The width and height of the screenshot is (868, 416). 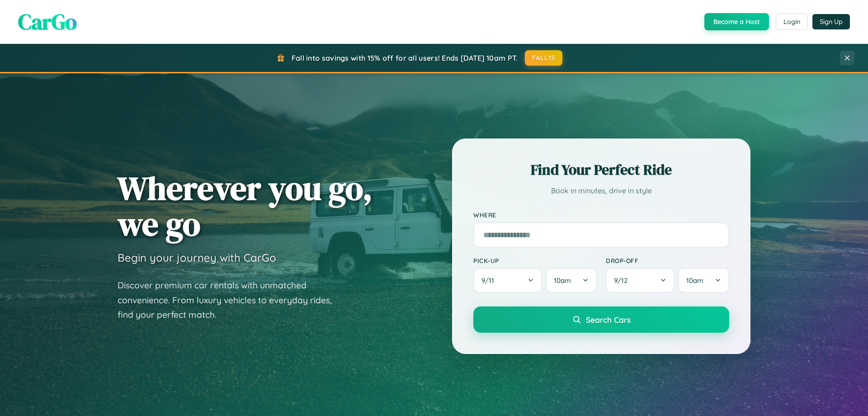 What do you see at coordinates (544, 58) in the screenshot?
I see `button: FALL15` at bounding box center [544, 58].